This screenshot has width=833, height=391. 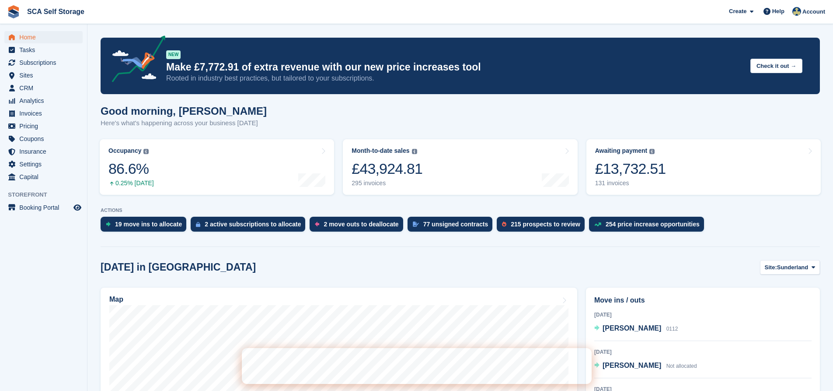 I want to click on a: 19 move ins to allocate, so click(x=146, y=226).